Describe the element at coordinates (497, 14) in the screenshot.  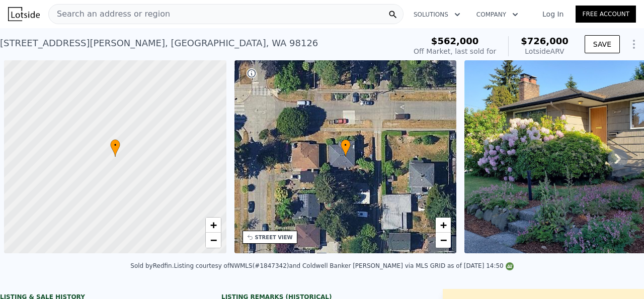
I see `button: Company` at that location.